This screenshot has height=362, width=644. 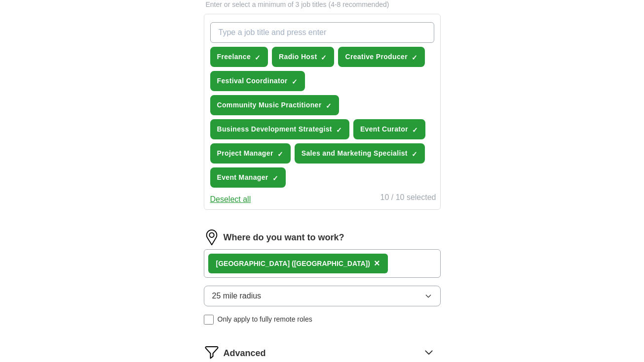 I want to click on span: 25 mile radius, so click(x=237, y=296).